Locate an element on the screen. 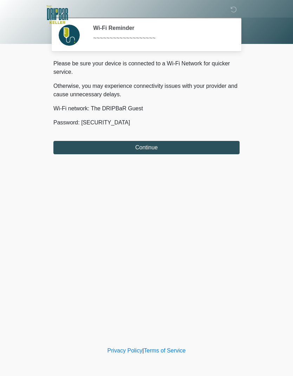 This screenshot has width=293, height=376. img: The DRIPBaR - Keller Logo is located at coordinates (57, 14).